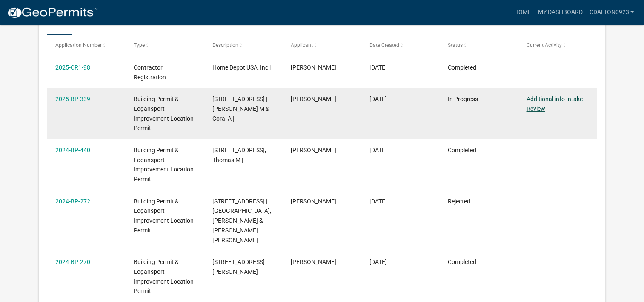 This screenshot has width=644, height=302. Describe the element at coordinates (73, 99) in the screenshot. I see `a: 2025-BP-339` at that location.